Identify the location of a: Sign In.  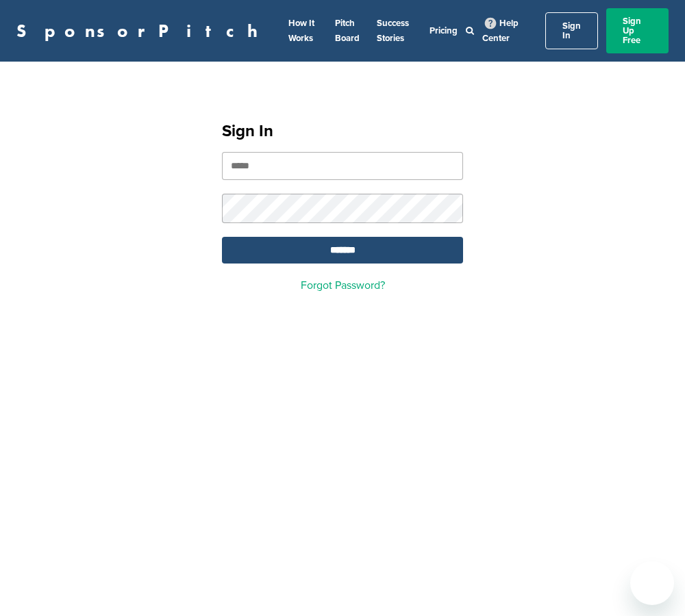
(571, 31).